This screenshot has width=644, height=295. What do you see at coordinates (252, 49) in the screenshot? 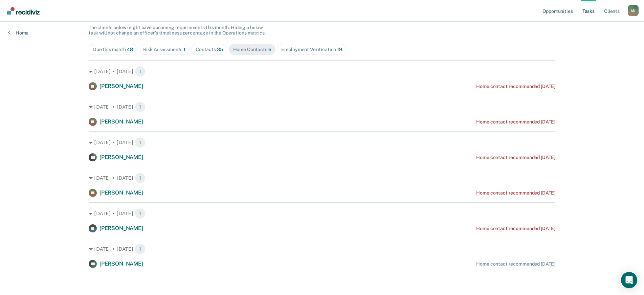
I see `div: Home Contacts` at bounding box center [252, 49].